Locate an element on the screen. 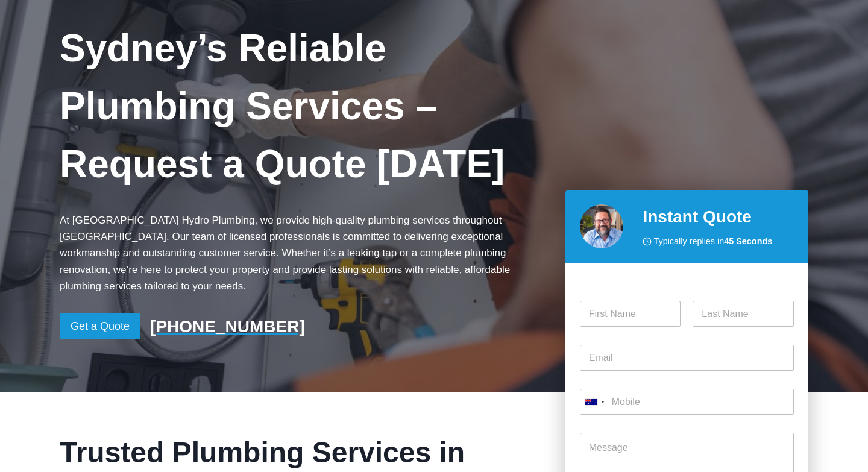 The image size is (868, 472). button: Selected country is located at coordinates (594, 402).